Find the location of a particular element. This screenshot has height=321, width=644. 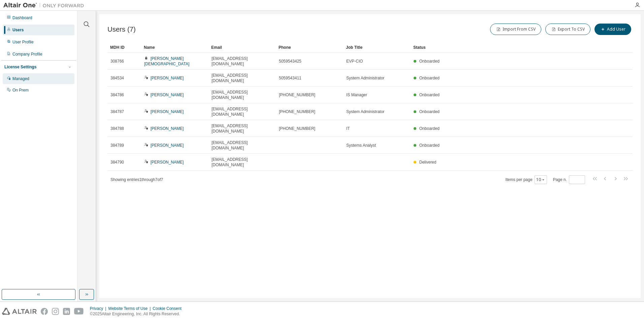

p: © 2025 Altair Engineering, Inc. All Rights Reserved. is located at coordinates (138, 314).